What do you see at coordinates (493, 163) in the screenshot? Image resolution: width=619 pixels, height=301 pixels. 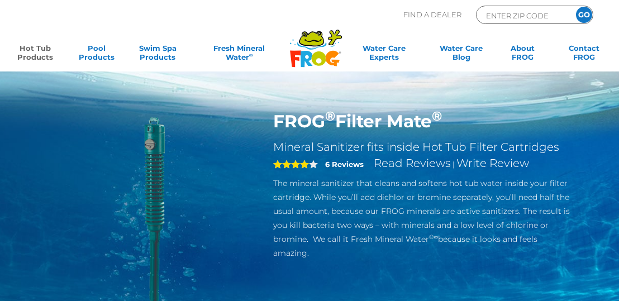 I see `a: Write Review` at bounding box center [493, 163].